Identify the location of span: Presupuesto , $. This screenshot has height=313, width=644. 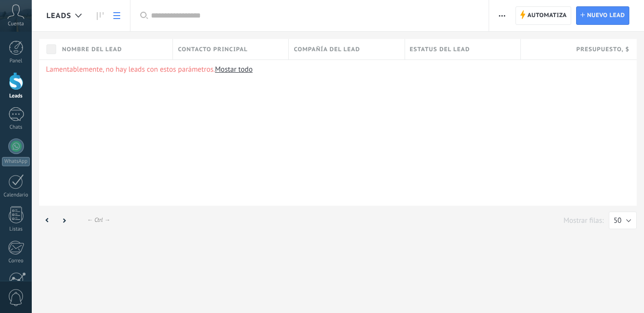
(602, 49).